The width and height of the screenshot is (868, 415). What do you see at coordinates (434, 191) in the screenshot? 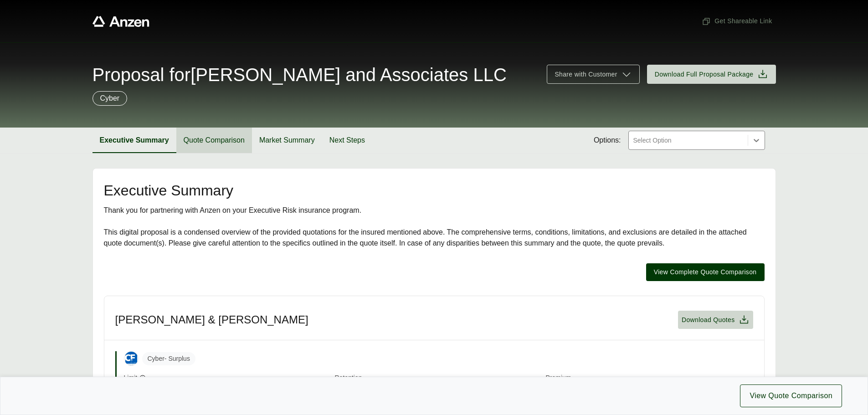
I see `h2: Executive Summary` at bounding box center [434, 191].